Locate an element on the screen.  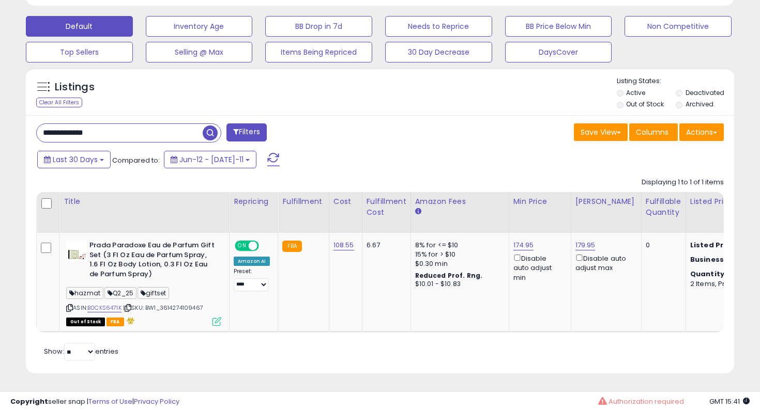
div: Min Price is located at coordinates (539, 202).